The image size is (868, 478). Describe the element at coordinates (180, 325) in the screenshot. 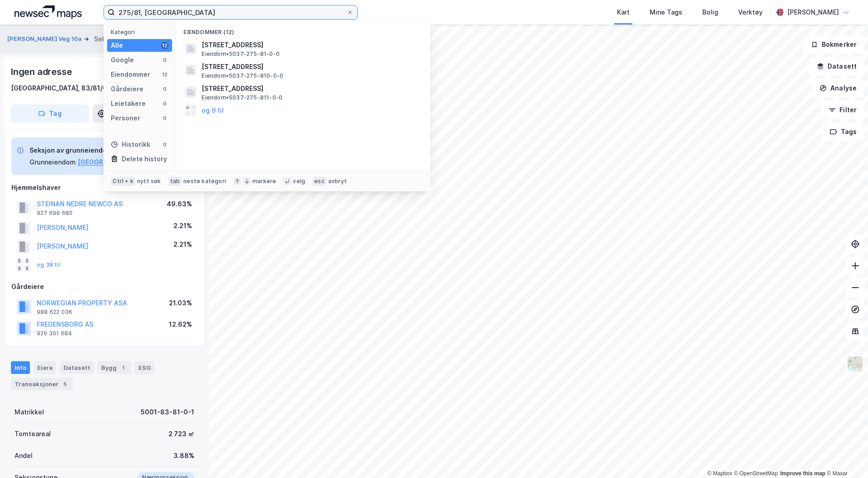

I see `div: 12.62%` at that location.